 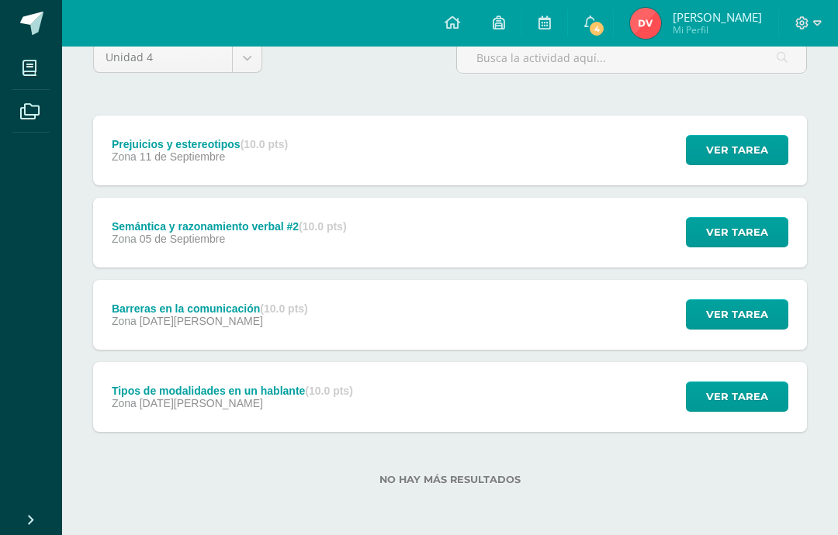 What do you see at coordinates (632, 57) in the screenshot?
I see `input: Busca la actividad aquí...` at bounding box center [632, 57].